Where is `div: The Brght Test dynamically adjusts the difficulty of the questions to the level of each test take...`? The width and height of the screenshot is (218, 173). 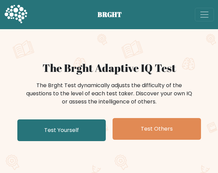
div: The Brght Test dynamically adjusts the difficulty of the questions to the level of each test take... is located at coordinates (109, 94).